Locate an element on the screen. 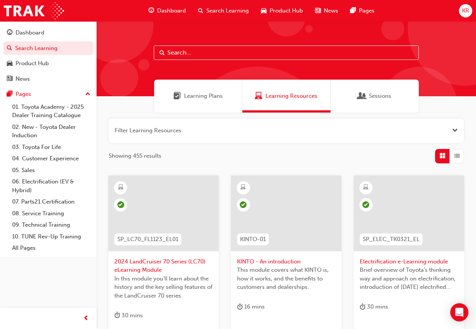  a: 09. Technical Training is located at coordinates (51, 225).